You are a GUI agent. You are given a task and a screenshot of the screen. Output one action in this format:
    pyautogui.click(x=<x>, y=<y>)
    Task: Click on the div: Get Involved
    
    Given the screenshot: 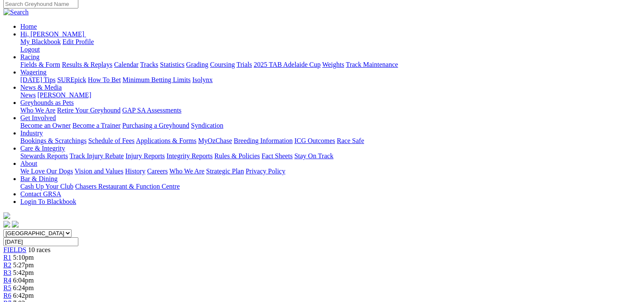 What is the action you would take?
    pyautogui.click(x=330, y=125)
    